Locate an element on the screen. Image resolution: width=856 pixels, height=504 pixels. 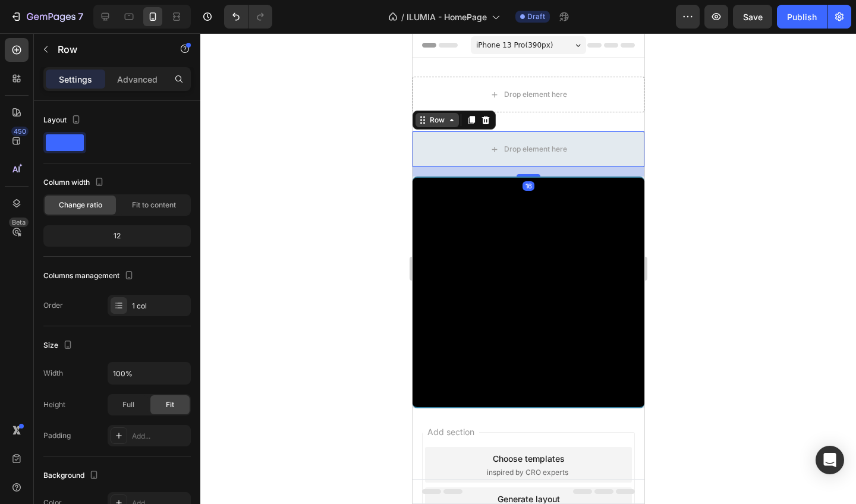
p: Row is located at coordinates (108, 50).